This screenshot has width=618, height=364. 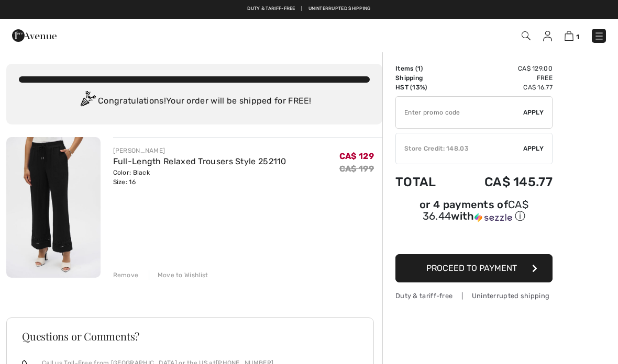 What do you see at coordinates (471, 268) in the screenshot?
I see `span: Proceed to Payment` at bounding box center [471, 268].